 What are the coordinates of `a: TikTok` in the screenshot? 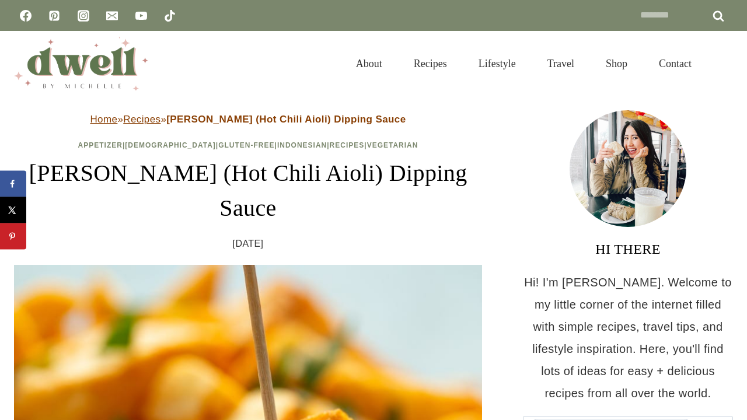 It's located at (170, 16).